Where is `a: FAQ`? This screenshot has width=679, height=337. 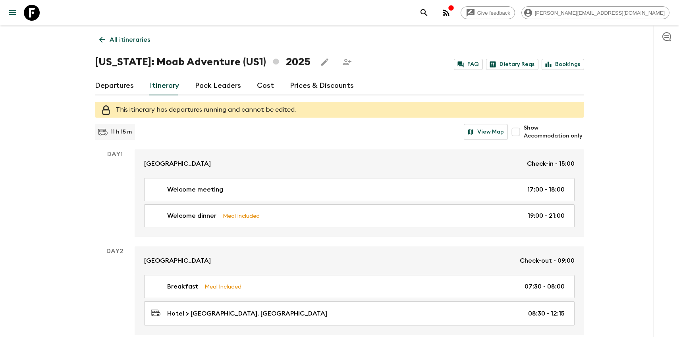 a: FAQ is located at coordinates (468, 64).